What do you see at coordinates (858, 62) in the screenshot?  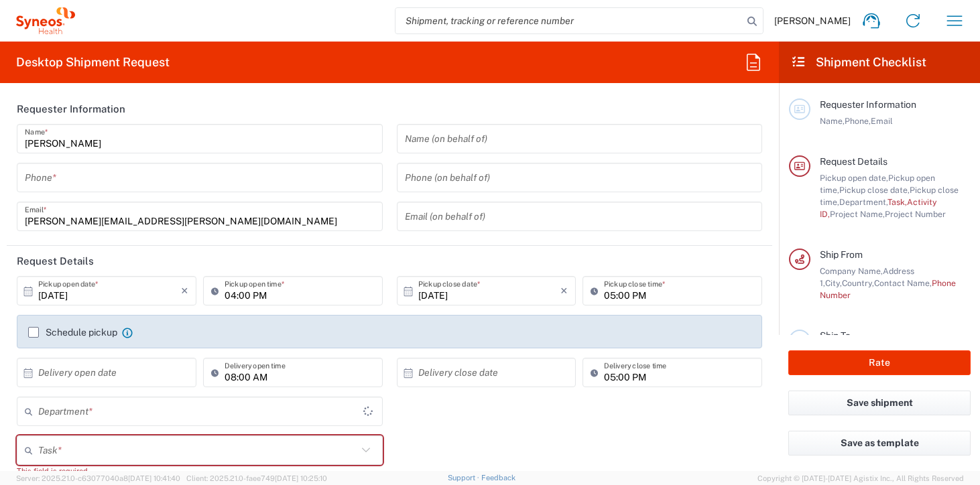 I see `h2: Shipment Checklist` at bounding box center [858, 62].